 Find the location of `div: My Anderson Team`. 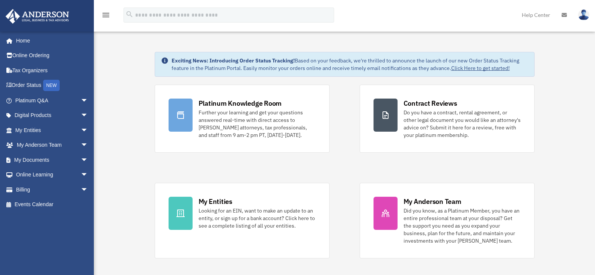

div: My Anderson Team is located at coordinates (433, 201).